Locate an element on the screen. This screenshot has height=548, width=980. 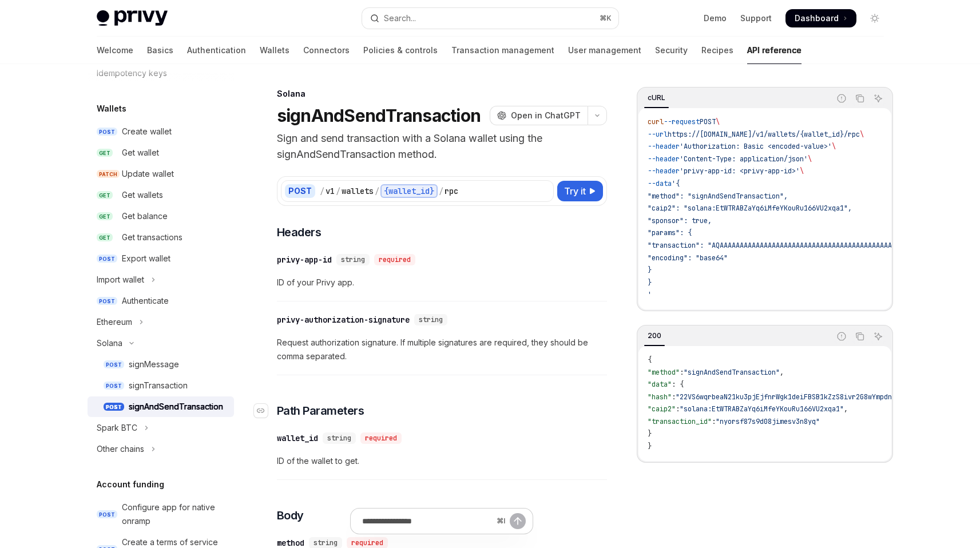
div: Create wallet is located at coordinates (147, 132).